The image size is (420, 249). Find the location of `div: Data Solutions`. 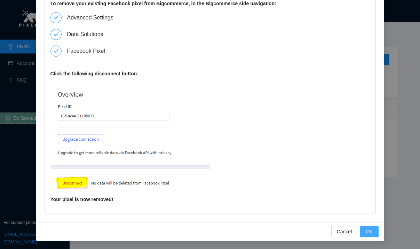

div: Data Solutions is located at coordinates (88, 34).